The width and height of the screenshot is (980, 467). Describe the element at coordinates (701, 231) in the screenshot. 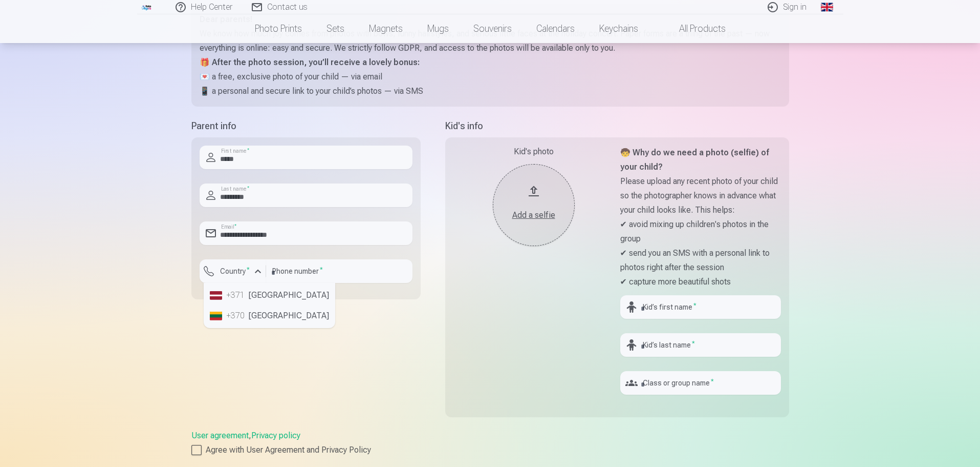

I see `p: ✔ avoid mixing up children's photos in the group` at that location.